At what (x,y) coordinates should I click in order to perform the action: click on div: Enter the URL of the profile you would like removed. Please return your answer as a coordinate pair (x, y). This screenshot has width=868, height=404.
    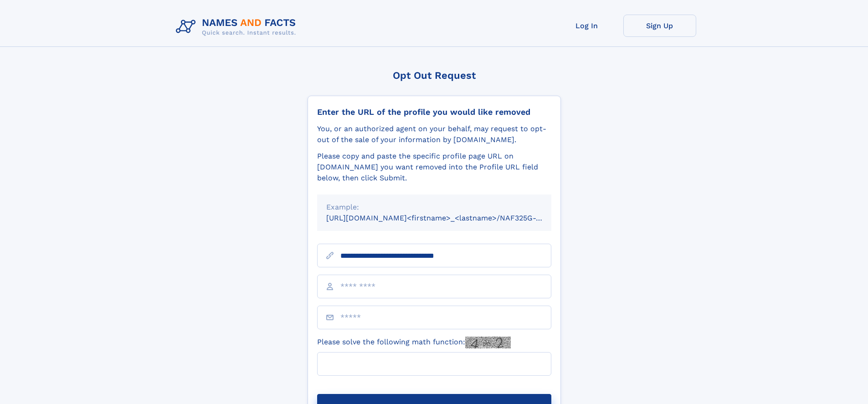
    Looking at the image, I should click on (434, 112).